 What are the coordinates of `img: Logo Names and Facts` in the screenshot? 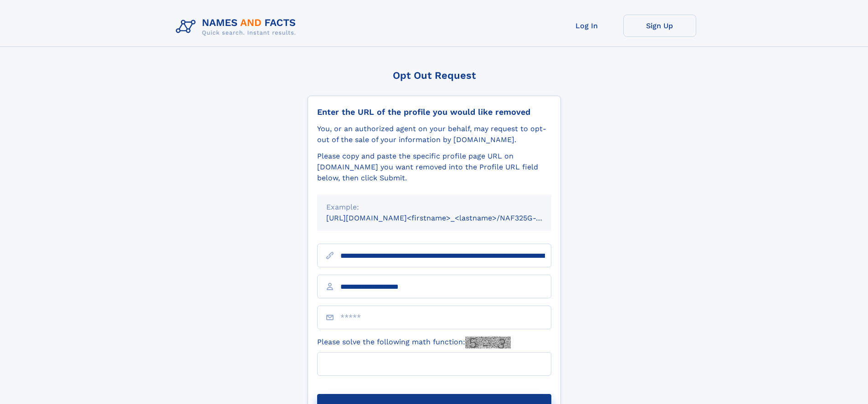 It's located at (238, 27).